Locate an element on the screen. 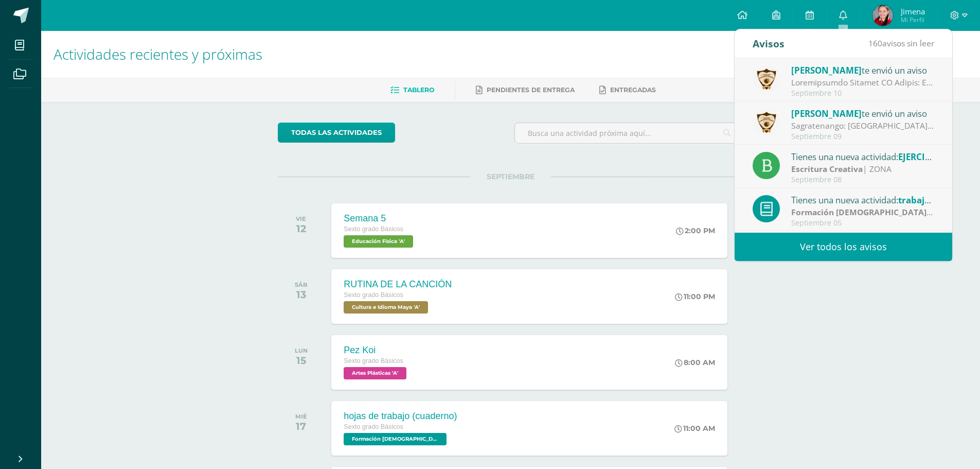 The height and width of the screenshot is (469, 980). div: 12 is located at coordinates (301, 229).